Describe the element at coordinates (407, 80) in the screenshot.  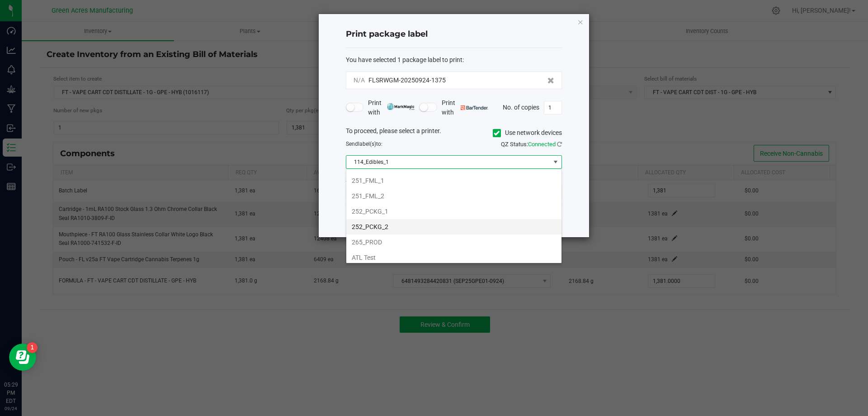
I see `span: FLSRWGM-20250924-1375` at that location.